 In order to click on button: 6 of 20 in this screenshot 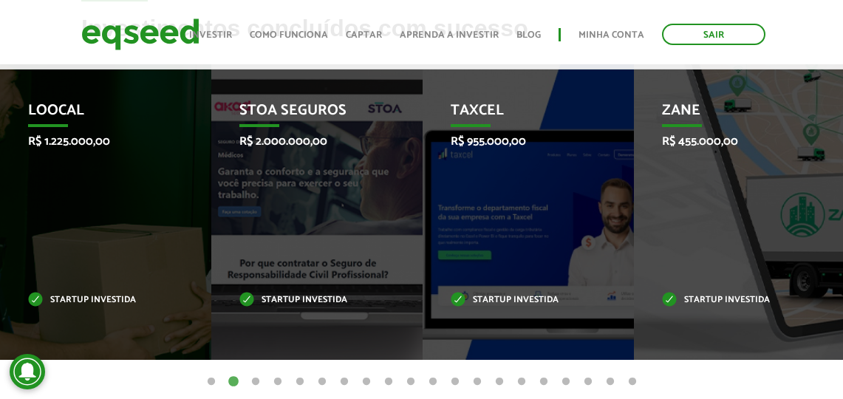, I will do `click(322, 382)`.